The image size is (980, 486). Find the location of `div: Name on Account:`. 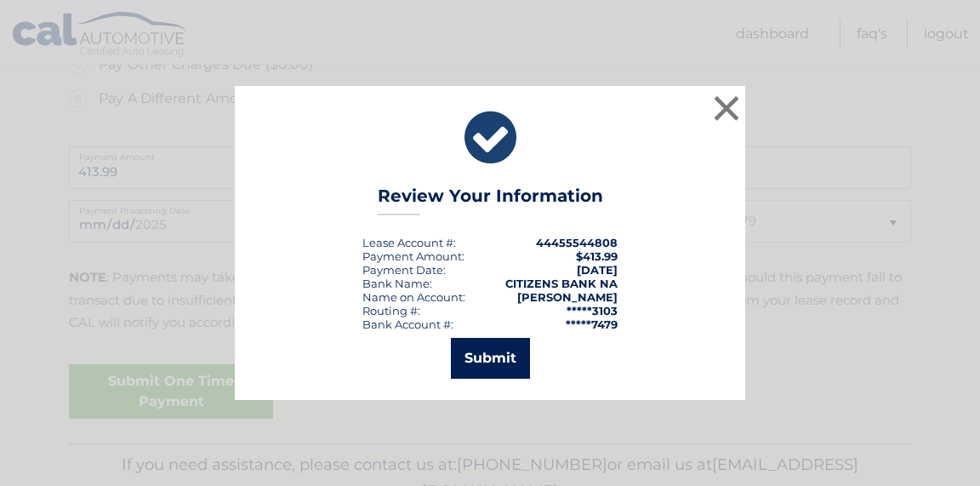

div: Name on Account: is located at coordinates (413, 297).